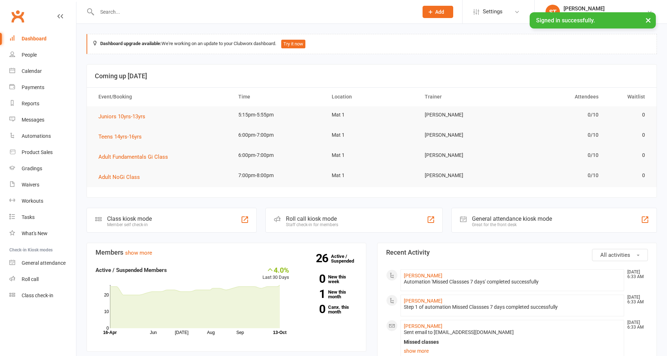 Image resolution: width=667 pixels, height=356 pixels. Describe the element at coordinates (32, 168) in the screenshot. I see `div: Gradings` at that location.